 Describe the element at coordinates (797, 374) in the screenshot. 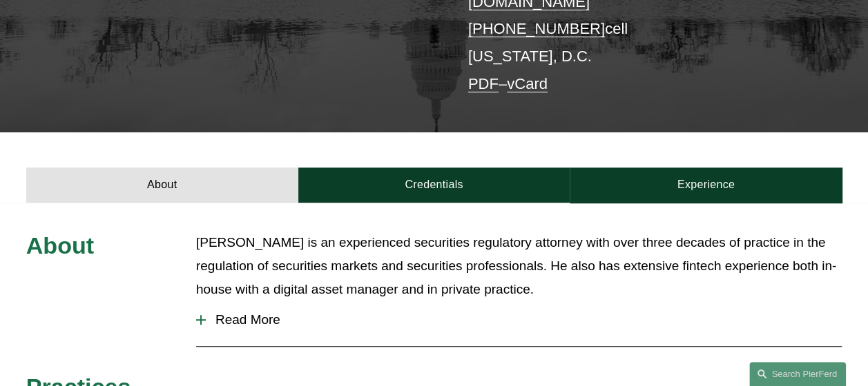

I see `a: Search this site` at that location.